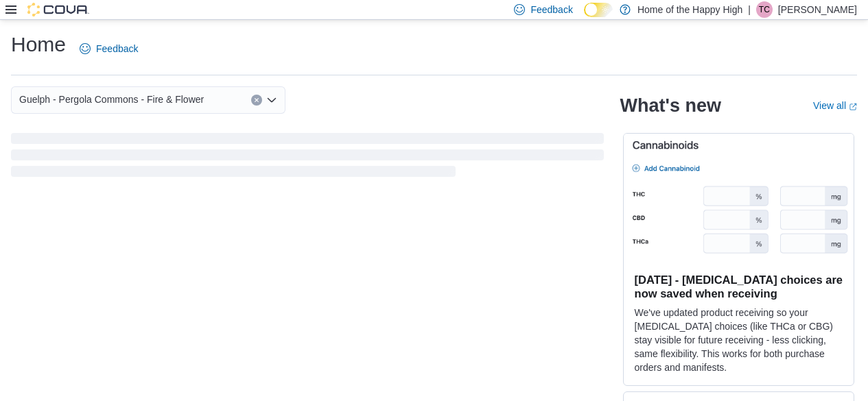  Describe the element at coordinates (58, 10) in the screenshot. I see `img: Cova` at that location.